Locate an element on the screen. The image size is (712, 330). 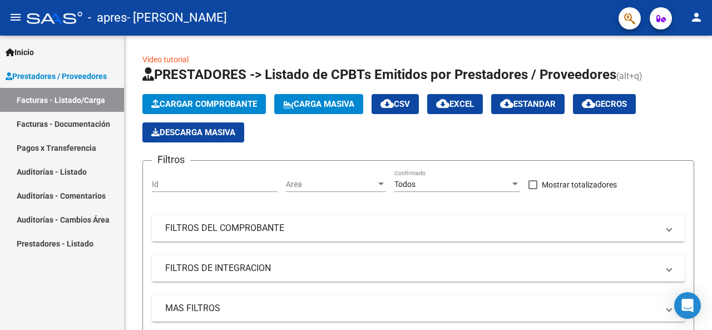
span: Descarga Masiva is located at coordinates (193, 132).